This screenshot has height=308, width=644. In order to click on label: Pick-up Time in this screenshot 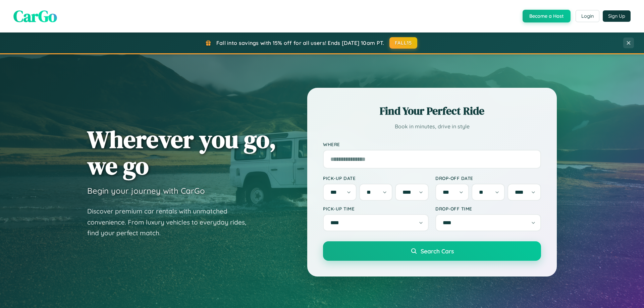, I will do `click(376, 208)`.